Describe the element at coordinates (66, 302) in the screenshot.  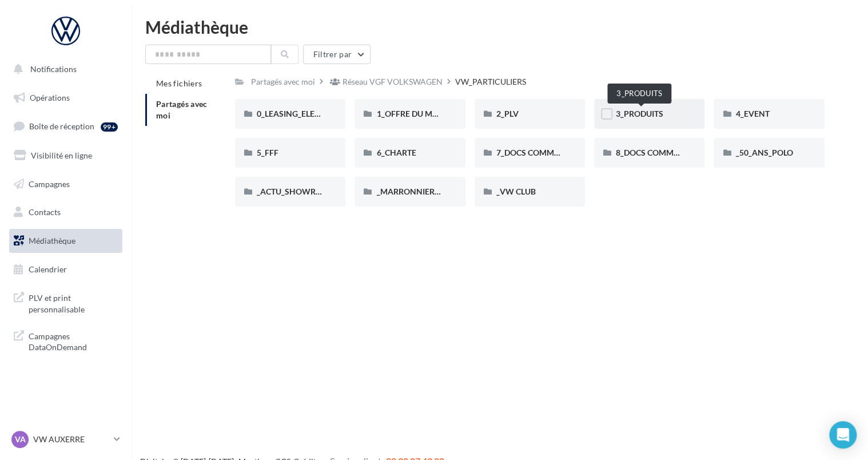
I see `a: PLV et print personnalisable` at that location.